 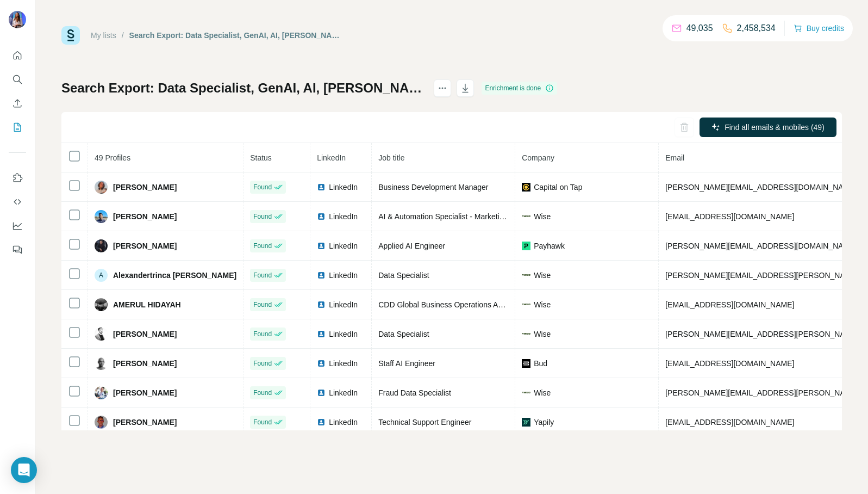 What do you see at coordinates (18, 104) in the screenshot?
I see `button: Enrich CSV` at bounding box center [18, 104].